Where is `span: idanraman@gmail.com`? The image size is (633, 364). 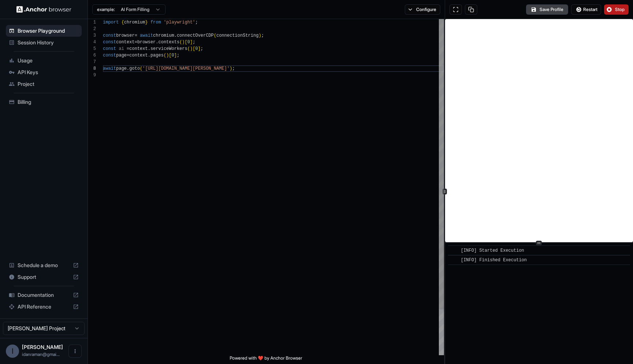 span: idanraman@gmail.com is located at coordinates (41, 354).